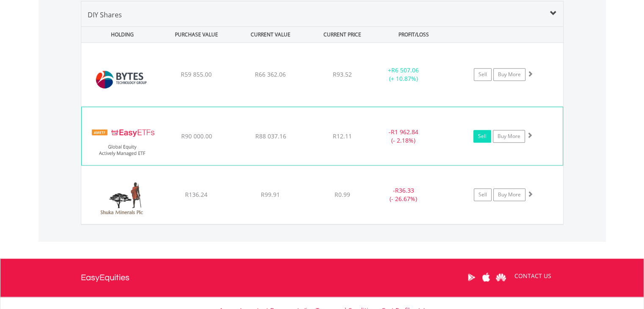 Image resolution: width=644 pixels, height=309 pixels. Describe the element at coordinates (105, 278) in the screenshot. I see `a: EasyEquities` at that location.